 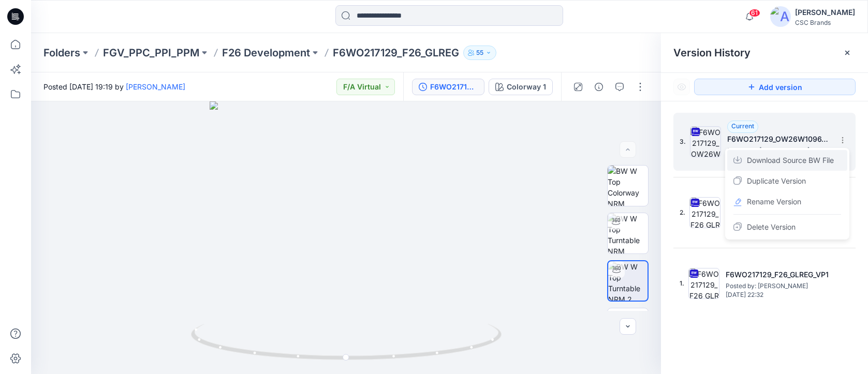 I want to click on div: Colorway 1, so click(x=526, y=87).